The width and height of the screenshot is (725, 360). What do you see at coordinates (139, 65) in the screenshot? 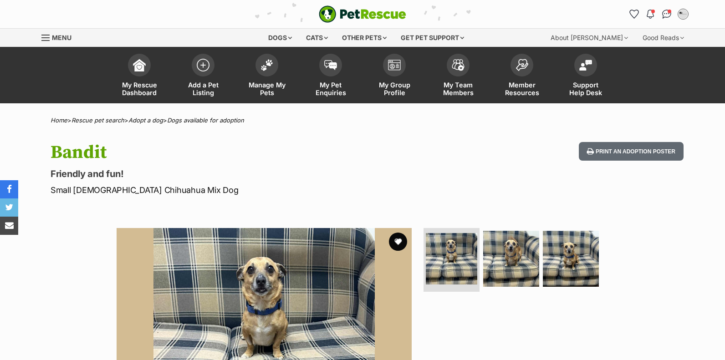
I see `img: dashboard-icon-eb2f2d2d3e046f16d808141f083e7271f6b2e854fb5c12c21221c1fb7104beca.svg` at bounding box center [139, 65].